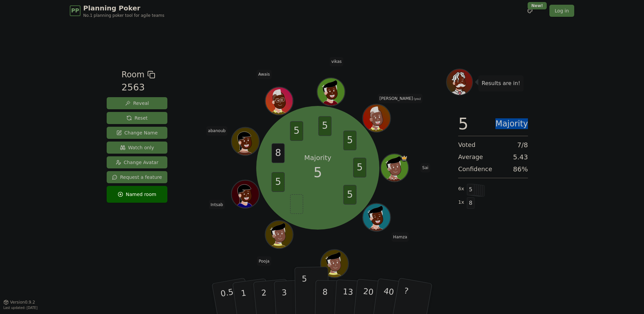 The image size is (644, 314). Describe the element at coordinates (137, 118) in the screenshot. I see `span: Reset` at that location.